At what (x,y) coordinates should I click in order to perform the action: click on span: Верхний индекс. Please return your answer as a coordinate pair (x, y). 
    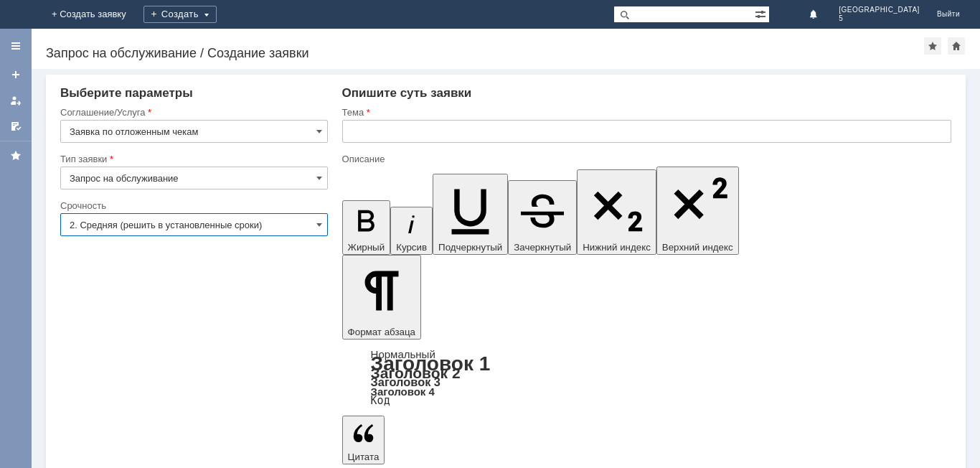
    Looking at the image, I should click on (697, 247).